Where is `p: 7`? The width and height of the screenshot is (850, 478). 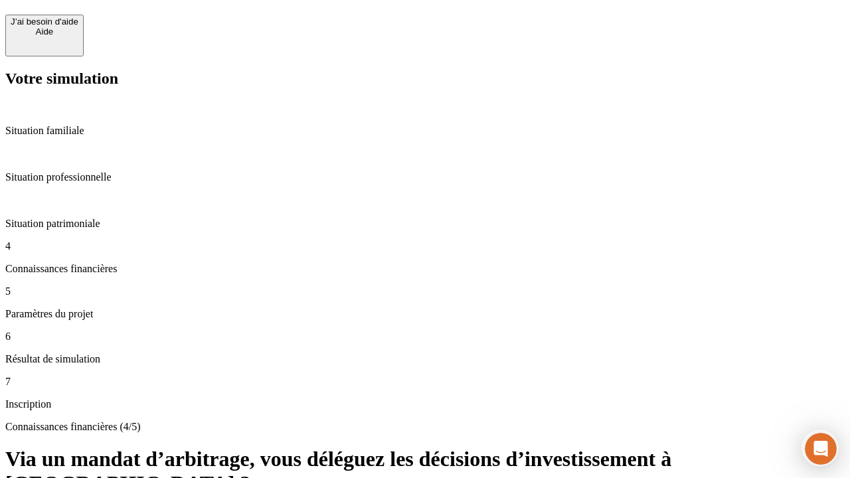 p: 7 is located at coordinates (425, 382).